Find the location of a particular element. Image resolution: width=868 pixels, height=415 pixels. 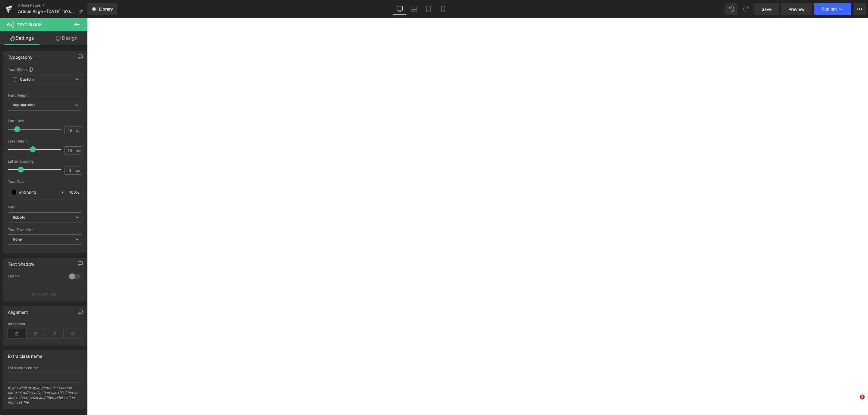

div: Letter Spacing is located at coordinates (45, 162).